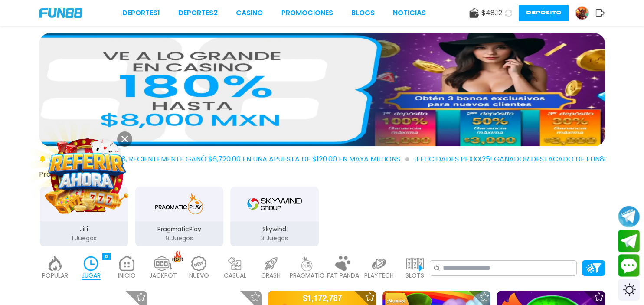  What do you see at coordinates (76, 173) in the screenshot?
I see `button: Proveedores de juego` at bounding box center [76, 173].